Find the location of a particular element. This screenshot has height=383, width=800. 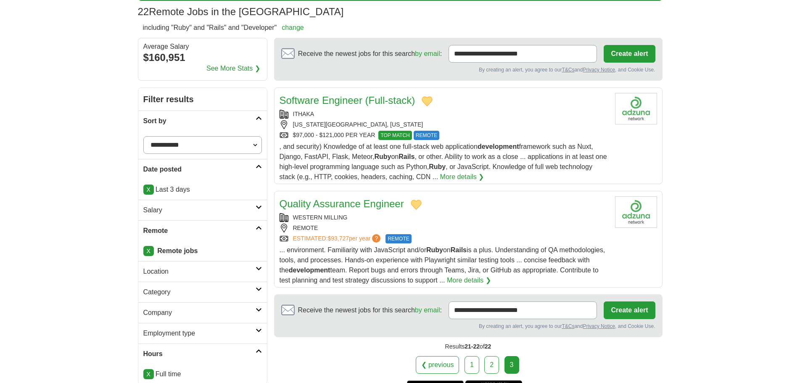

span: ... environment. Familiarity with JavaScript and/or on is a plus. Understanding of QA methodologi... is located at coordinates (442, 265).